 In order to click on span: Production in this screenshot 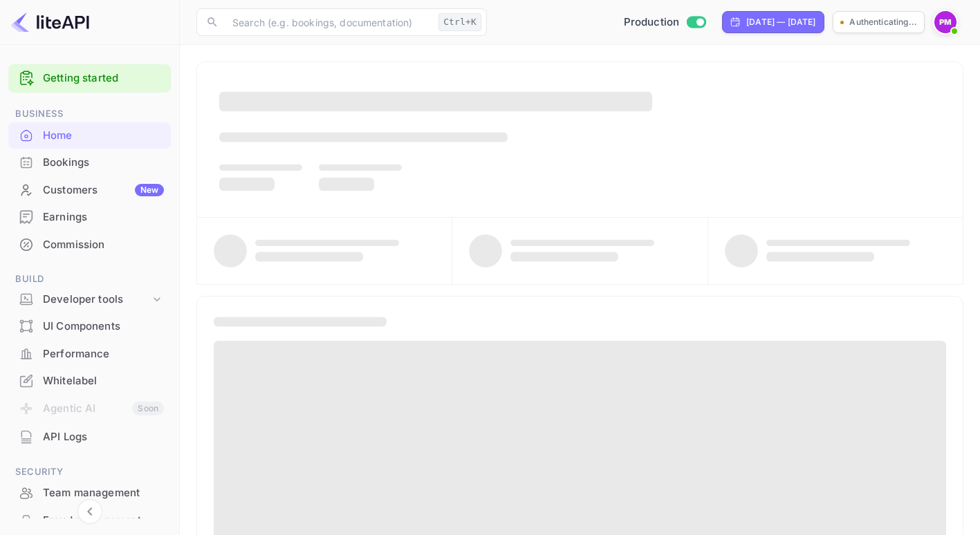, I will do `click(651, 22)`.